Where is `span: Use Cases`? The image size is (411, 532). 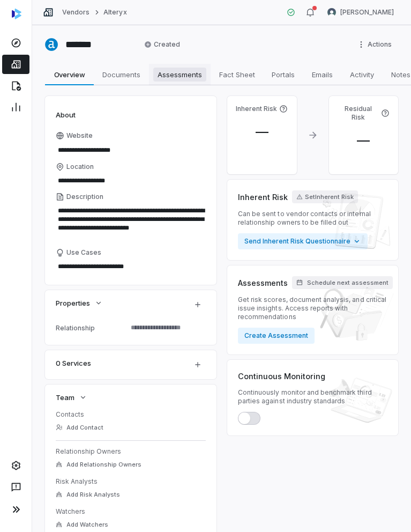 span: Use Cases is located at coordinates (83, 253).